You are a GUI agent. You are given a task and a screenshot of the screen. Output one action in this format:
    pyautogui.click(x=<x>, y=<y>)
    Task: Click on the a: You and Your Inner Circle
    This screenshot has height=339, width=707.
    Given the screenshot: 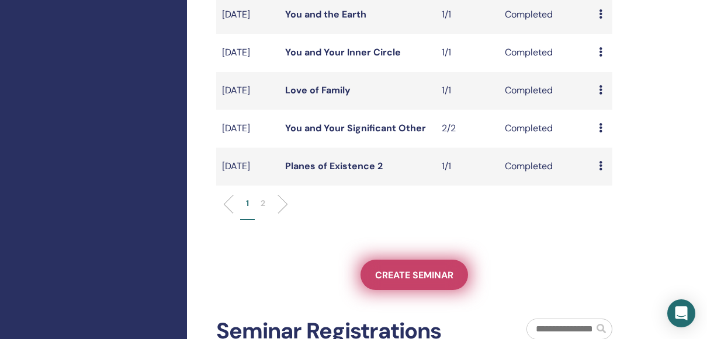 What is the action you would take?
    pyautogui.click(x=343, y=52)
    